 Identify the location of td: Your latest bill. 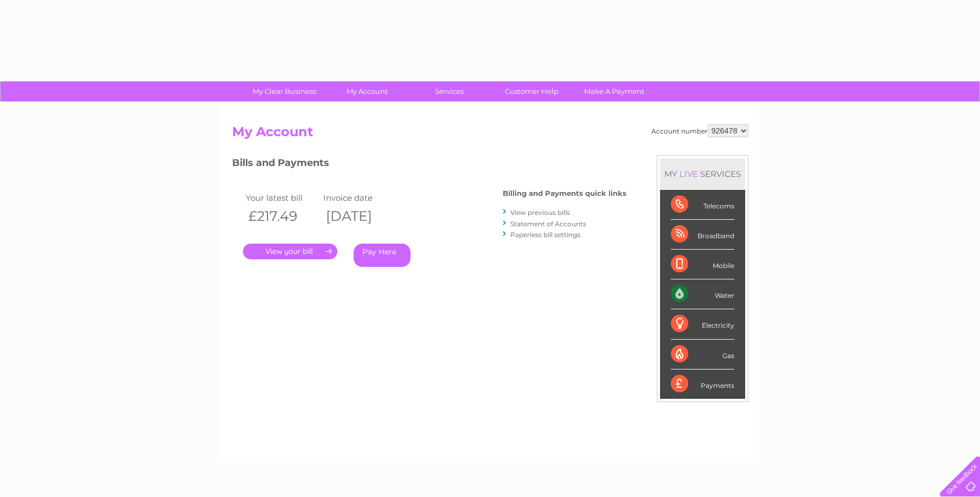
(282, 198).